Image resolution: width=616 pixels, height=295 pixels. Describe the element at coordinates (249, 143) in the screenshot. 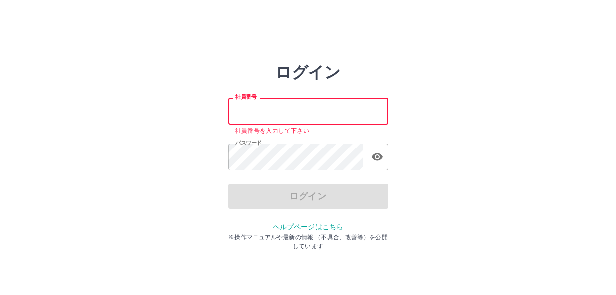

I see `label: パスワード` at that location.